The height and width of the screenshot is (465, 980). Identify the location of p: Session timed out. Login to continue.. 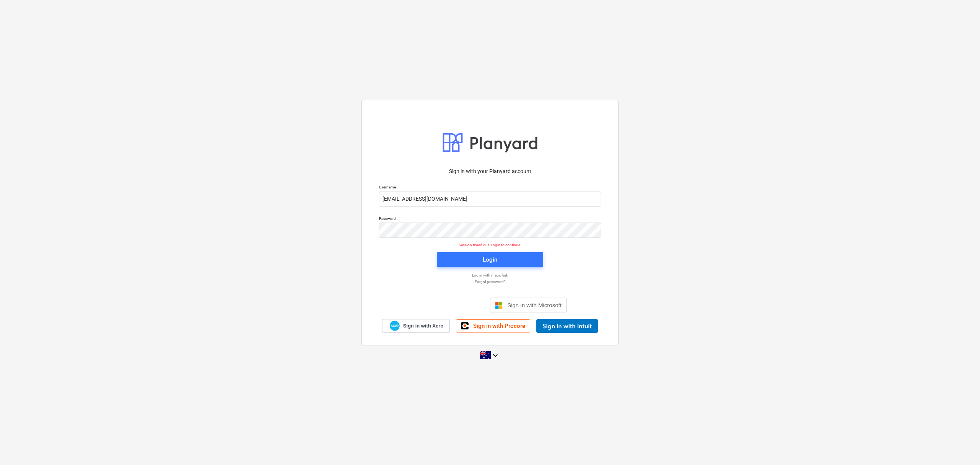
(490, 245).